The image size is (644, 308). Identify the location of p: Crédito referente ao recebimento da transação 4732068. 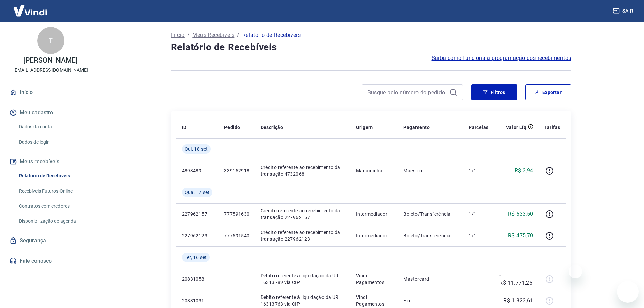
(303, 171).